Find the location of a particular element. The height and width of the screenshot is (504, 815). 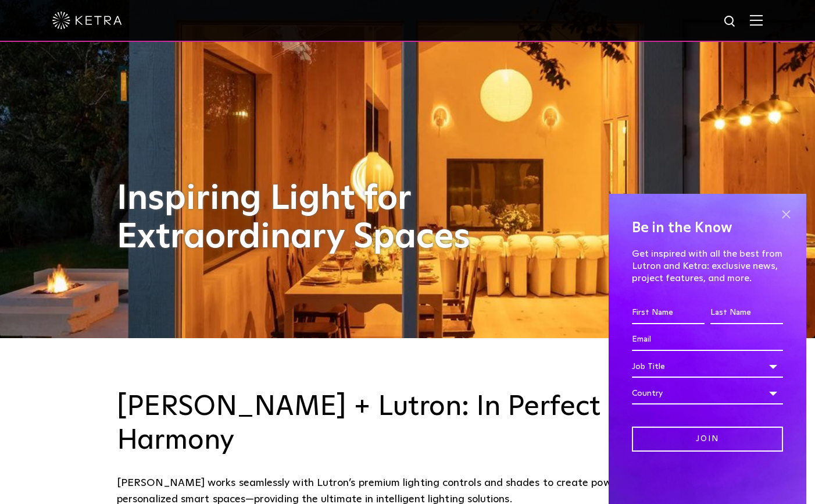

input: Last Name is located at coordinates (747, 313).